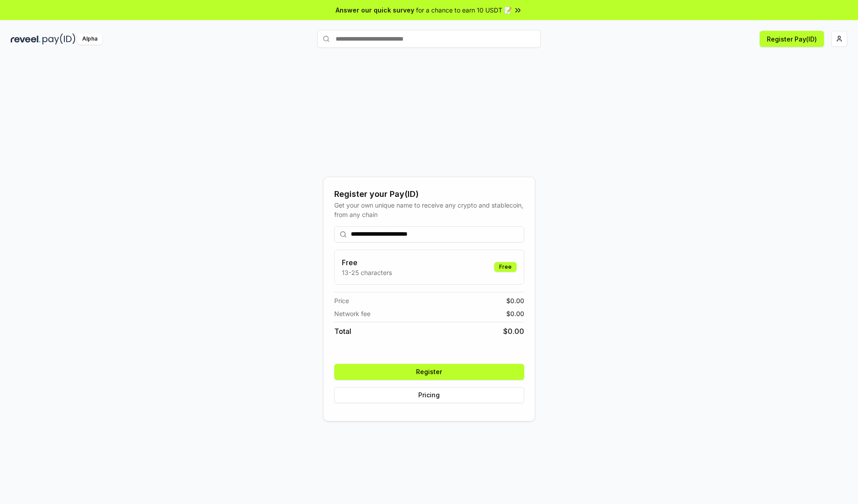  I want to click on button: Register, so click(429, 372).